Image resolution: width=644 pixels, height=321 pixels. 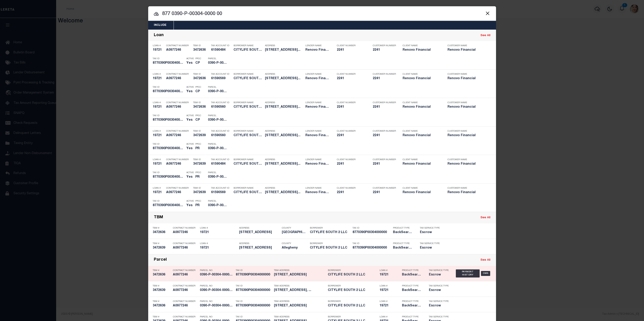 What do you see at coordinates (259, 244) in the screenshot?
I see `p: Address` at bounding box center [259, 244].